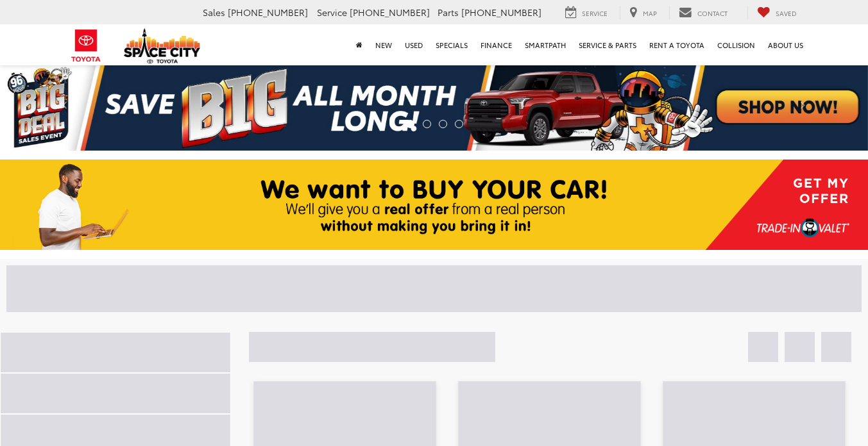  Describe the element at coordinates (587, 13) in the screenshot. I see `a: Service` at that location.